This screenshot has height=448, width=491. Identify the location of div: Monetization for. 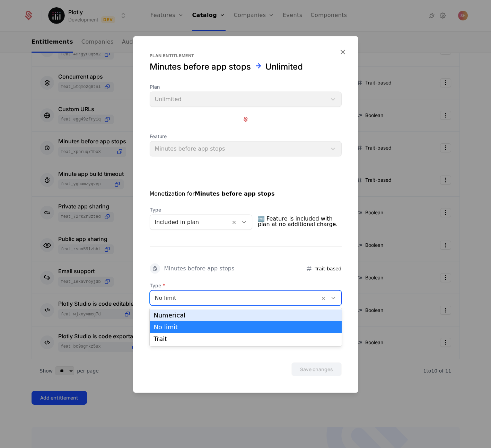
(212, 194).